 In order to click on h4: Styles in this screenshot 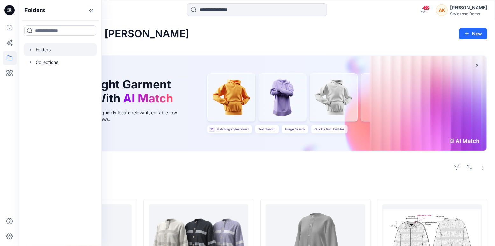, I will do `click(257, 189)`.